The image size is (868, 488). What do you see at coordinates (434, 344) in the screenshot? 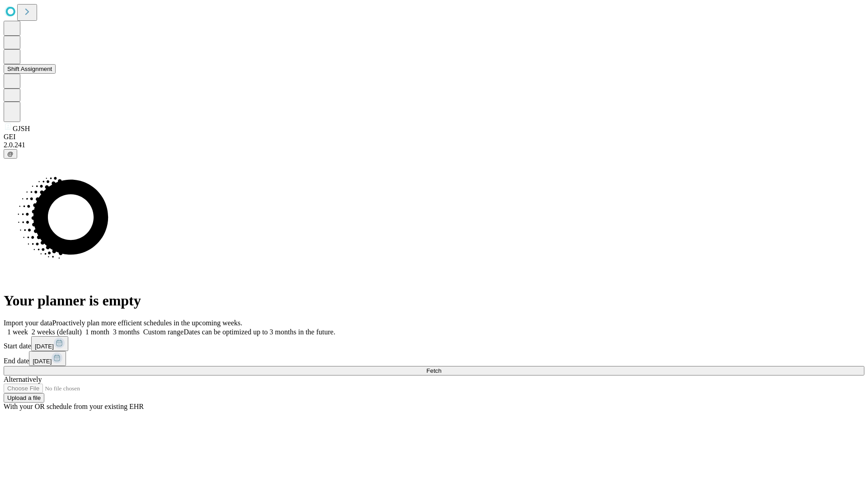
I see `div: Start date` at bounding box center [434, 344].